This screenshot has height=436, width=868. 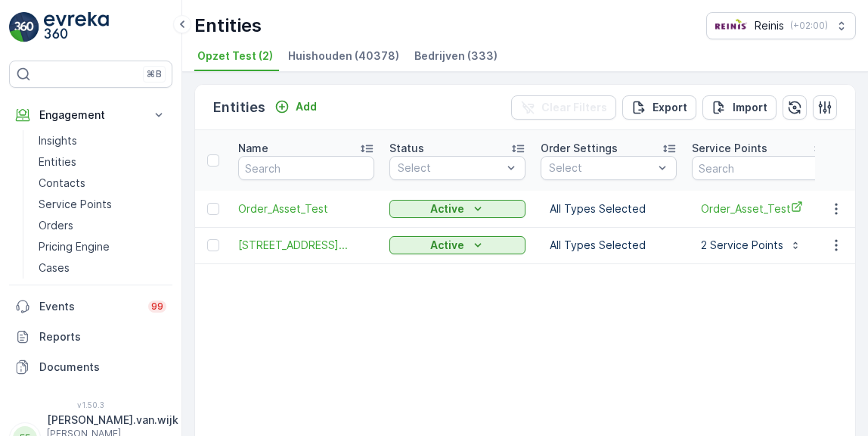 I want to click on p: Cases, so click(x=53, y=268).